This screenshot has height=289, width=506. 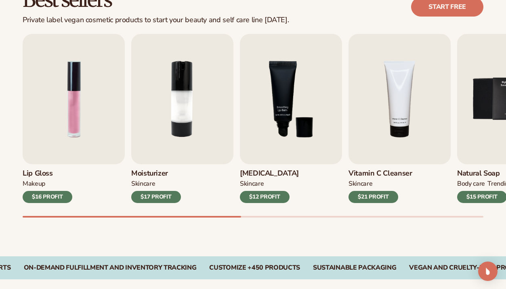 I want to click on div: MAKEUP, so click(x=34, y=184).